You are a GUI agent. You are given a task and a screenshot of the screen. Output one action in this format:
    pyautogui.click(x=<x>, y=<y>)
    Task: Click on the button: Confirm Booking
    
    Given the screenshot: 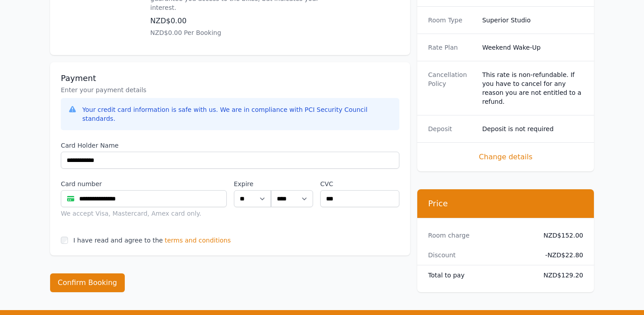 What is the action you would take?
    pyautogui.click(x=87, y=282)
    